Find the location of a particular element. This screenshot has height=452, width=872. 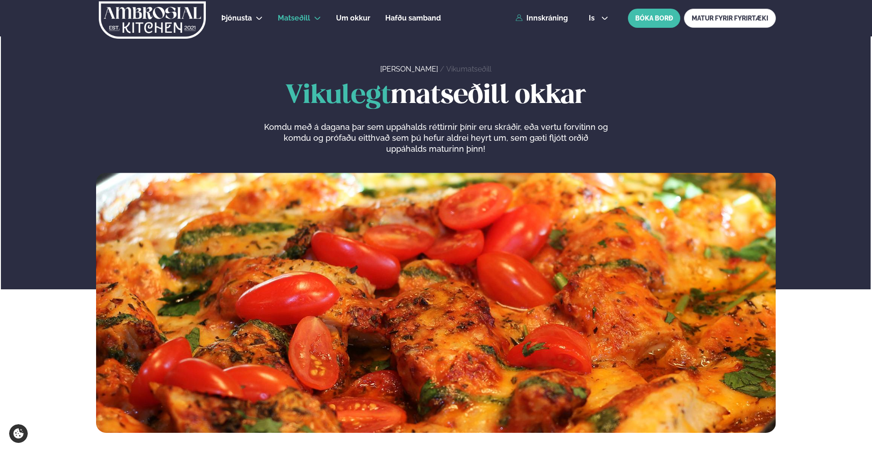

a: Innskráning is located at coordinates (541, 18).